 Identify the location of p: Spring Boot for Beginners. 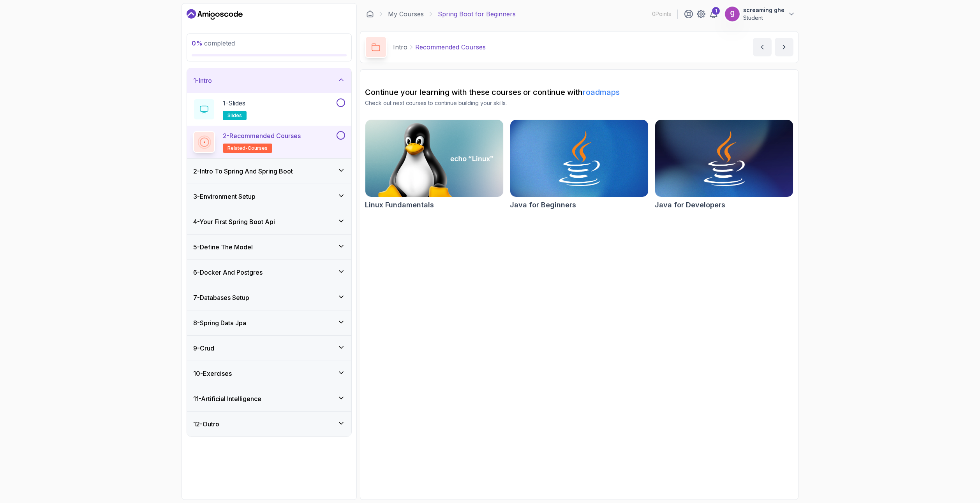
(477, 14).